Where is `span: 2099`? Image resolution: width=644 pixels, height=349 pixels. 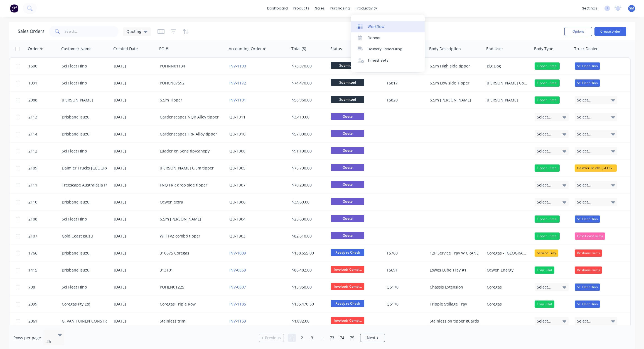
span: 2099 is located at coordinates (33, 304).